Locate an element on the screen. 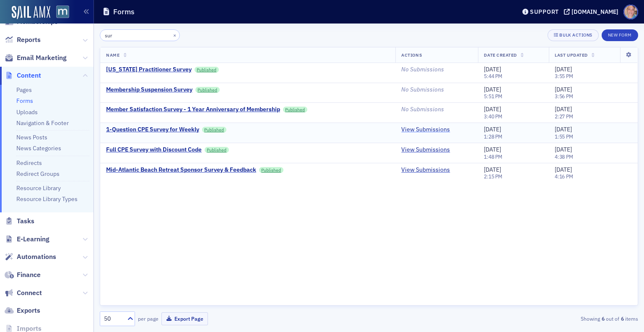 The height and width of the screenshot is (332, 644). time: 4:38 PM is located at coordinates (563, 156).